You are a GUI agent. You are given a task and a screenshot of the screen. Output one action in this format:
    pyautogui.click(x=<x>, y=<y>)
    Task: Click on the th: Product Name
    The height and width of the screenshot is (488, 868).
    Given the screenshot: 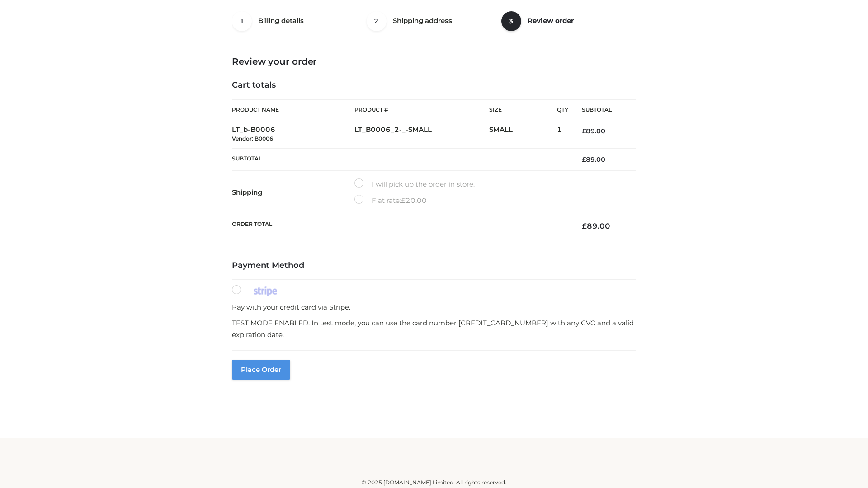 What is the action you would take?
    pyautogui.click(x=293, y=110)
    